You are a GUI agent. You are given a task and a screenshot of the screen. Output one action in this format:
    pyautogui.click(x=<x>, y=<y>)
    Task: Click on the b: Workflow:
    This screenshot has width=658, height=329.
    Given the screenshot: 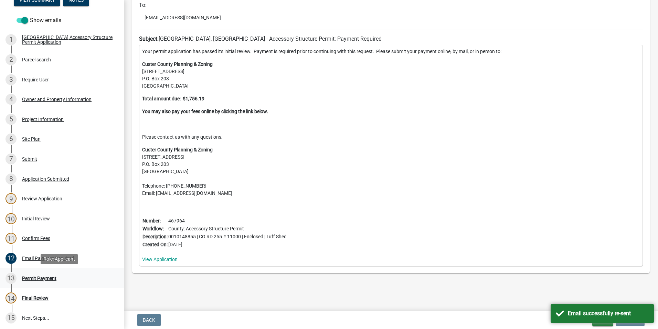 What is the action you would take?
    pyautogui.click(x=153, y=228)
    